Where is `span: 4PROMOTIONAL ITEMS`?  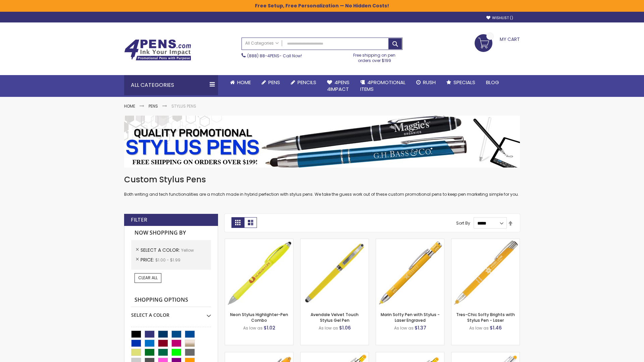 span: 4PROMOTIONAL ITEMS is located at coordinates (383, 85).